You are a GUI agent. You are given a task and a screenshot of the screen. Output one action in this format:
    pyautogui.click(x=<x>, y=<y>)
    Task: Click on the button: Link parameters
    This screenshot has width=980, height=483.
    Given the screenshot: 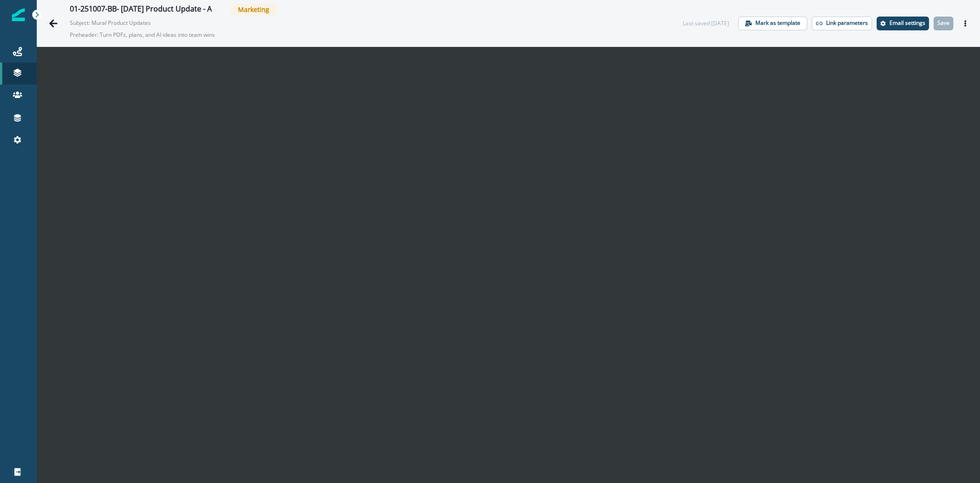 What is the action you would take?
    pyautogui.click(x=841, y=24)
    